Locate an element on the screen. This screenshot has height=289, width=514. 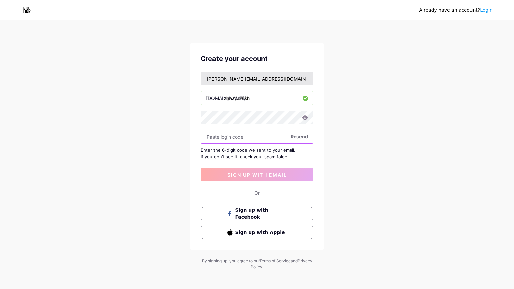
input: username is located at coordinates (257, 98).